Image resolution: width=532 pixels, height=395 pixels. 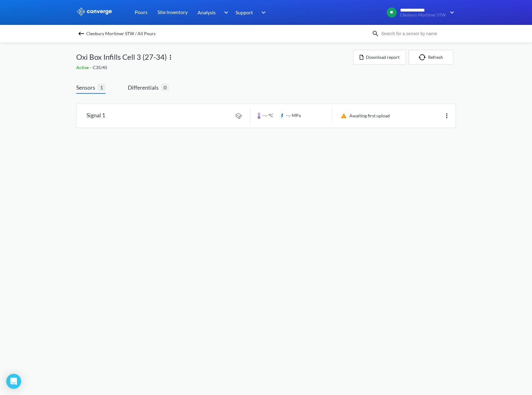 What do you see at coordinates (361, 57) in the screenshot?
I see `img: icon-file.svg` at bounding box center [361, 57].